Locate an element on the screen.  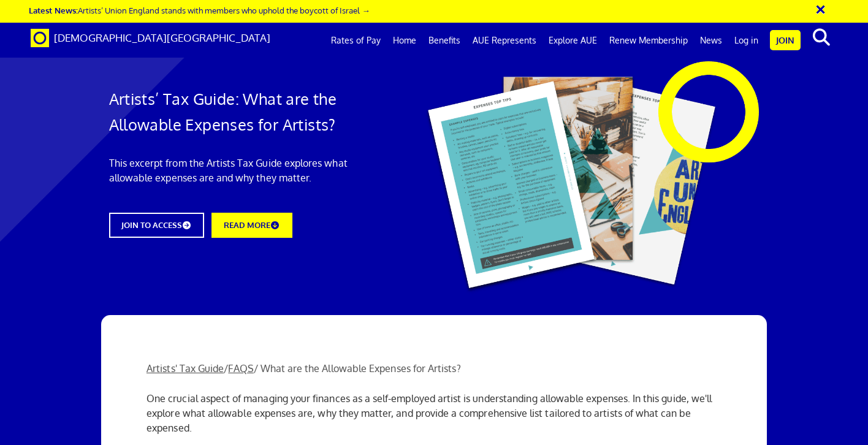
strong: Latest News: is located at coordinates (53, 10).